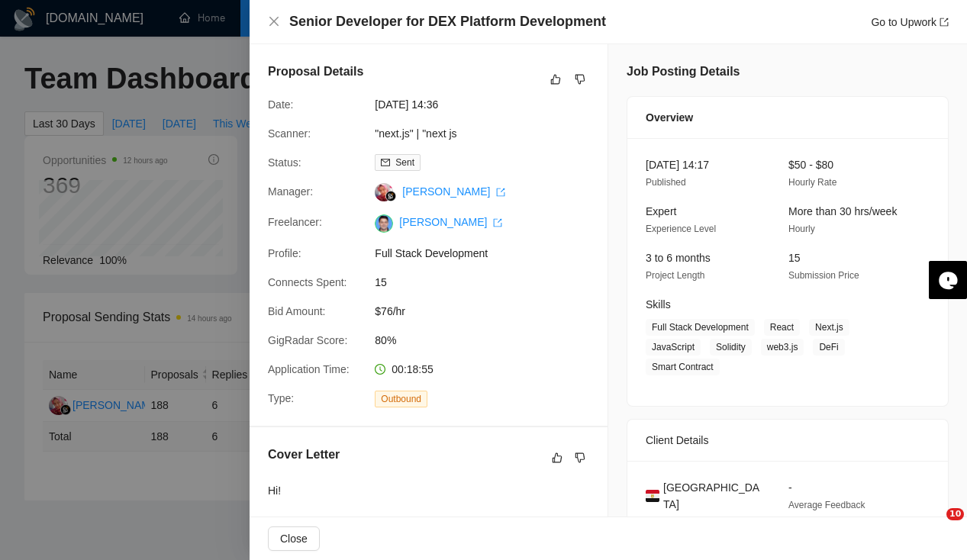  What do you see at coordinates (294, 539) in the screenshot?
I see `span: Close` at bounding box center [294, 539].